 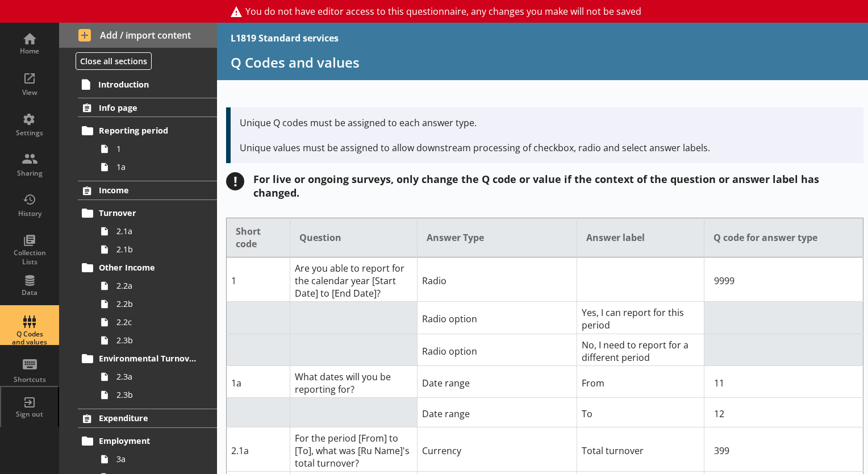 I want to click on th: Answer label, so click(x=640, y=238).